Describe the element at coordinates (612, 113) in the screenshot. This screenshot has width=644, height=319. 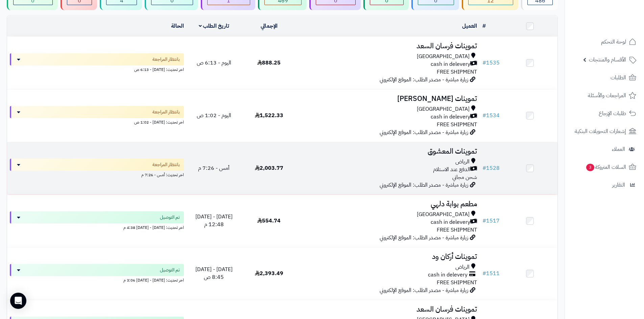
I see `span: طلبات الإرجاع` at that location.